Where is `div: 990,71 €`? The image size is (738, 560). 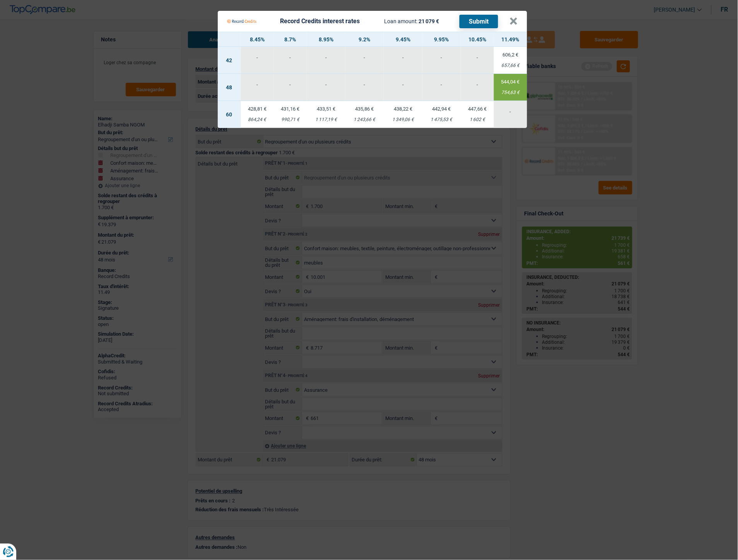
div: 990,71 € is located at coordinates (290, 119).